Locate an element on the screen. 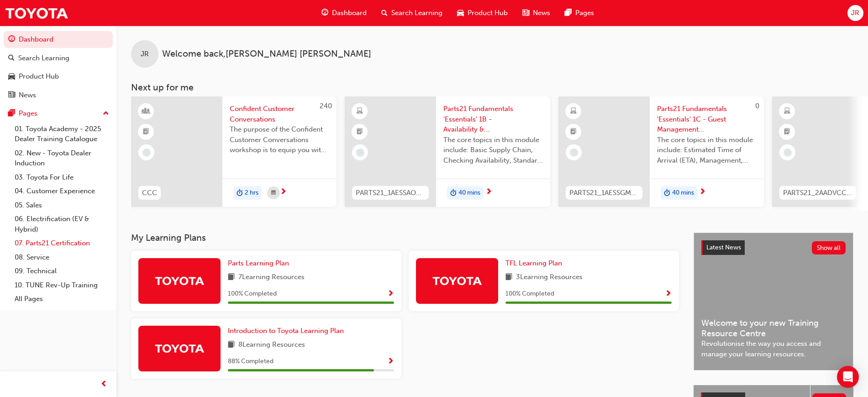  span: up-icon is located at coordinates (106, 114).